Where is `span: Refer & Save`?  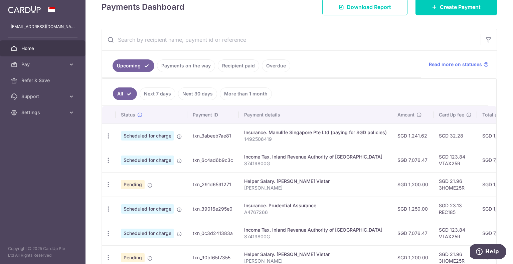
span: Refer & Save is located at coordinates (43, 81).